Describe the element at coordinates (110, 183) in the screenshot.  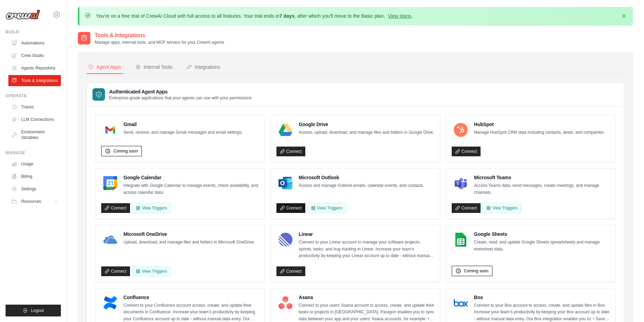
I see `img: Google Calendar Logo` at that location.